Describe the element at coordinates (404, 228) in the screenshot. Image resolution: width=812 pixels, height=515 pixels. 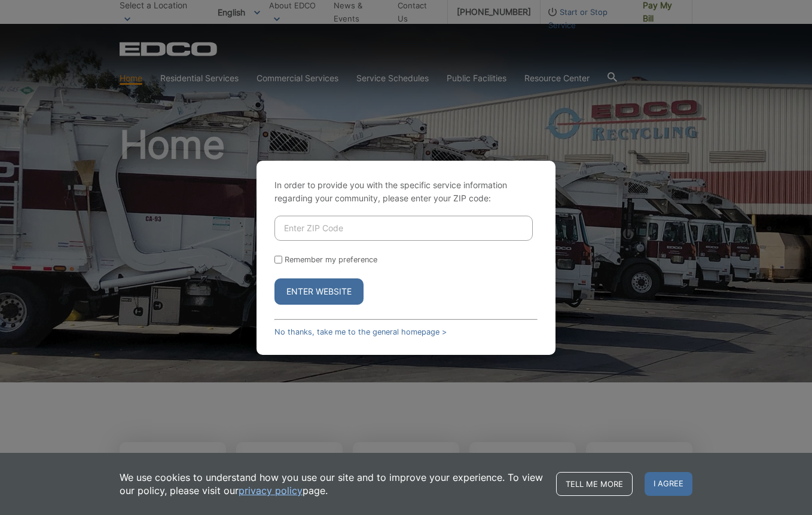
I see `input: Enter ZIP Code` at that location.